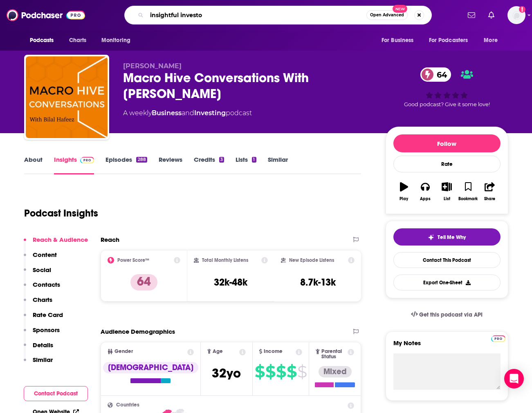 This screenshot has height=413, width=532. Describe the element at coordinates (170, 165) in the screenshot. I see `a: Reviews` at that location.